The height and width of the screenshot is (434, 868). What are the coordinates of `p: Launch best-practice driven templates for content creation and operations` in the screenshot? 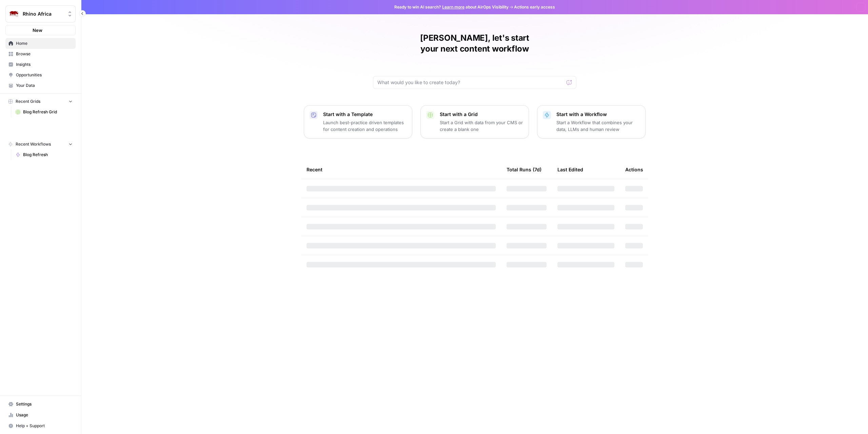 It's located at (365, 126).